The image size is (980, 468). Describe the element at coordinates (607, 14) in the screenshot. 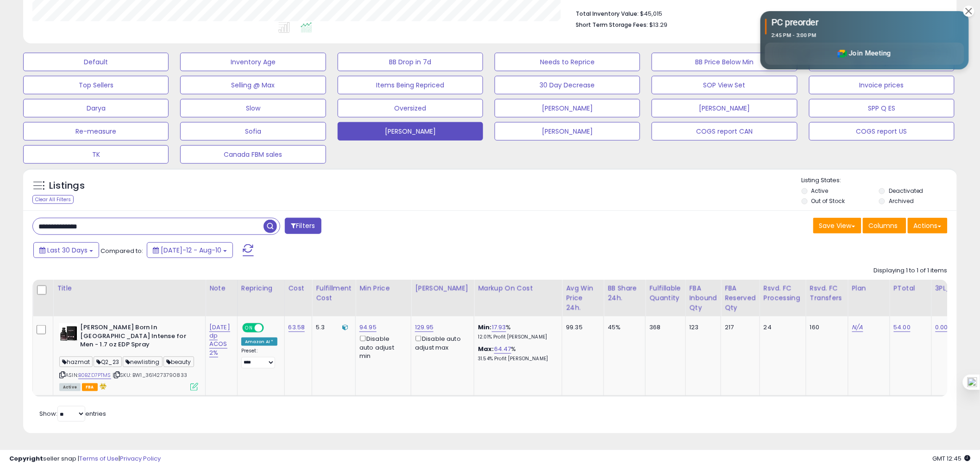

I see `b: Total Inventory Value:` at that location.